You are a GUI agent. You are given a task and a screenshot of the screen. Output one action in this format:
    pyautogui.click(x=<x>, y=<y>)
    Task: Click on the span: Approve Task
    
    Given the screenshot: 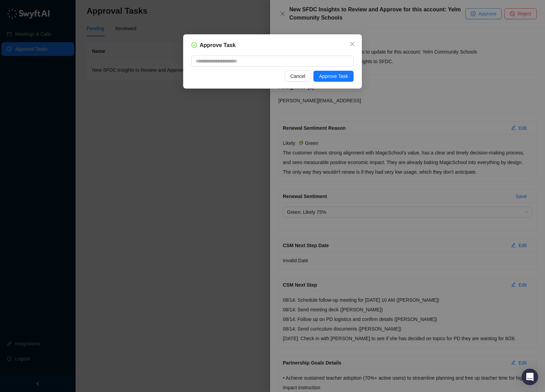 What is the action you would take?
    pyautogui.click(x=333, y=77)
    